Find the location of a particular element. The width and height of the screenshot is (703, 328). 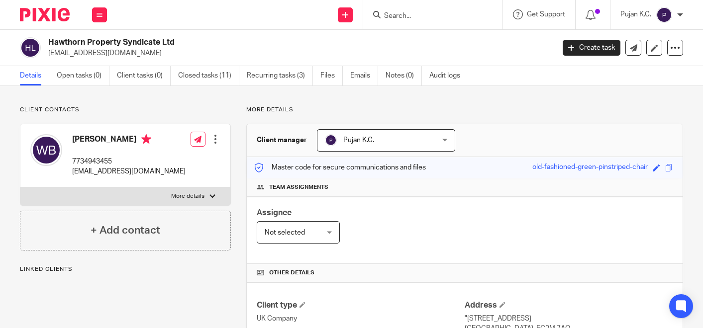

a: Client tasks (0) is located at coordinates (144, 76).